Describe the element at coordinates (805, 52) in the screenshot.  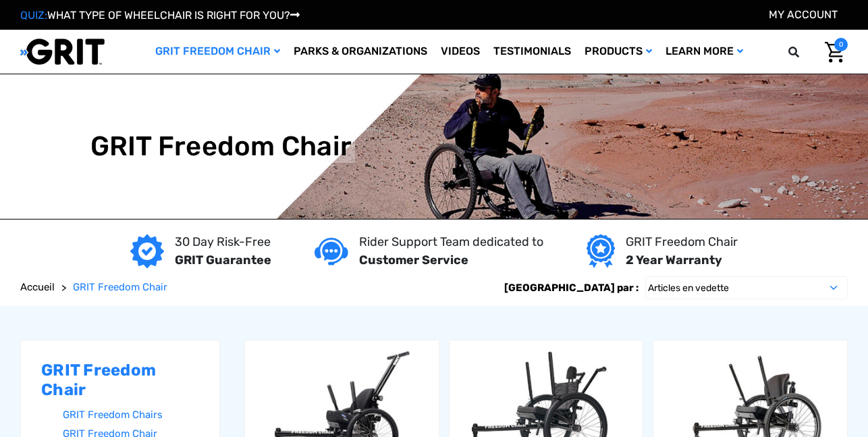
I see `input: Search` at that location.